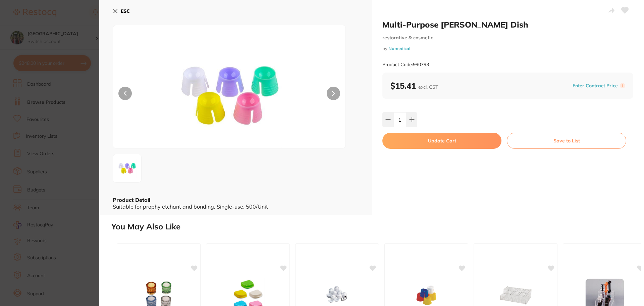 The height and width of the screenshot is (306, 644). I want to click on small: Product Code: 990793, so click(405, 64).